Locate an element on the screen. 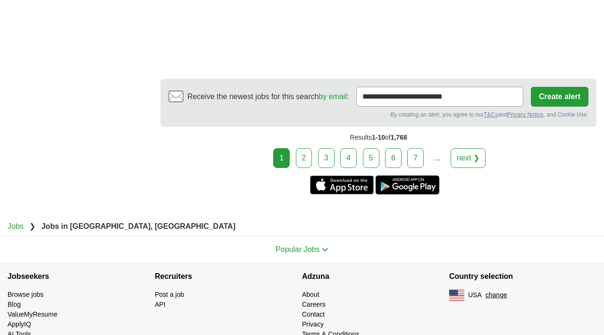  a: T&Cs is located at coordinates (491, 115).